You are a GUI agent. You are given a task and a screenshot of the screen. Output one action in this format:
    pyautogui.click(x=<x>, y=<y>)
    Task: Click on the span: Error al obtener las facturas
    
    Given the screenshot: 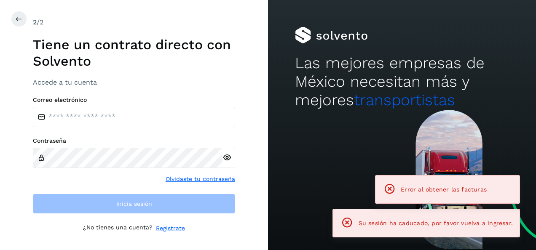 What is the action you would take?
    pyautogui.click(x=444, y=190)
    